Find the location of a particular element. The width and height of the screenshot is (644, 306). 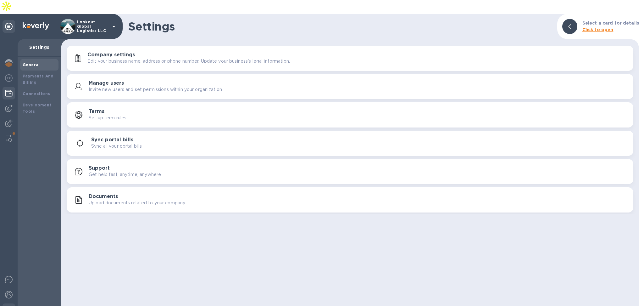

b: Click to open is located at coordinates (598, 30).